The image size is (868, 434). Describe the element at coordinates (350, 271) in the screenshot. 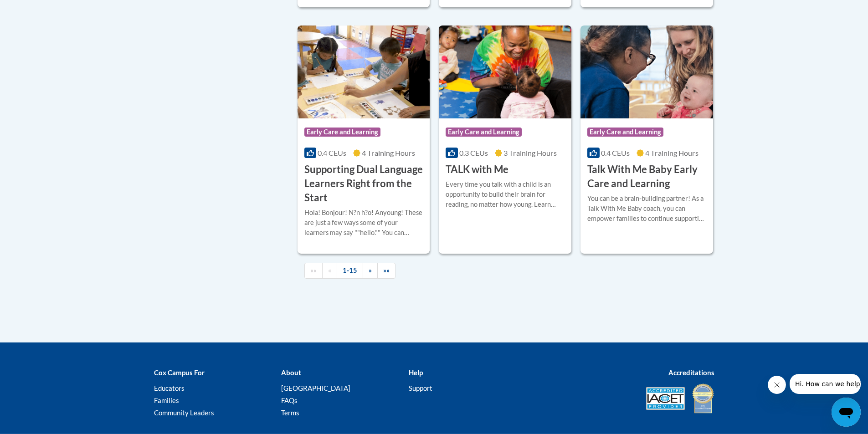

I see `a: 1-15` at that location.